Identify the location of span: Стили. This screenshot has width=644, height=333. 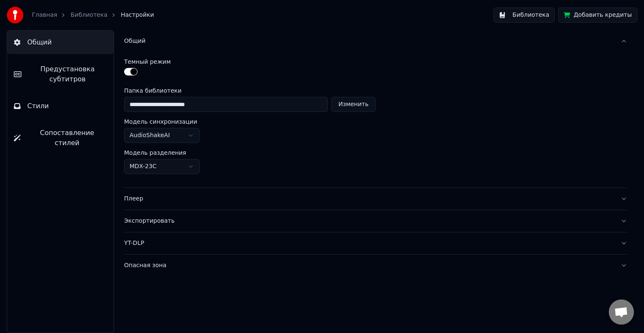
(38, 106).